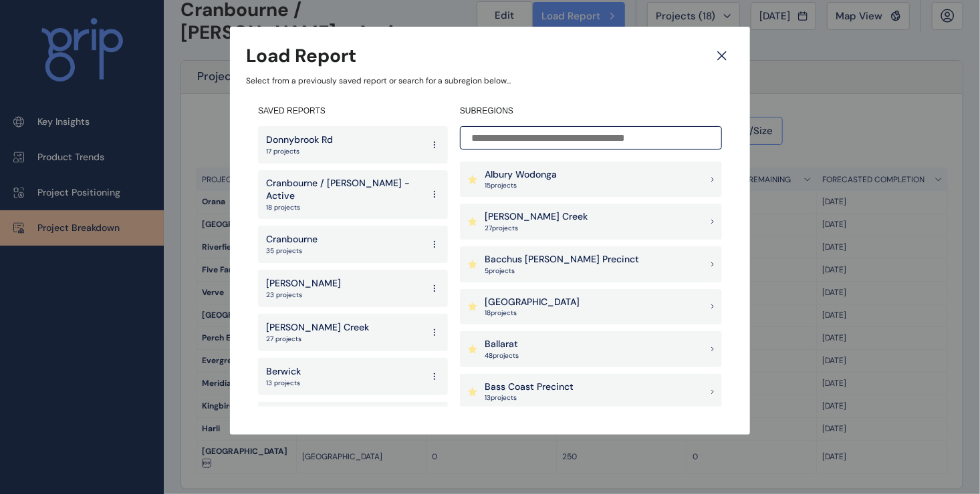  What do you see at coordinates (529, 398) in the screenshot?
I see `p: 13 project s` at bounding box center [529, 398].